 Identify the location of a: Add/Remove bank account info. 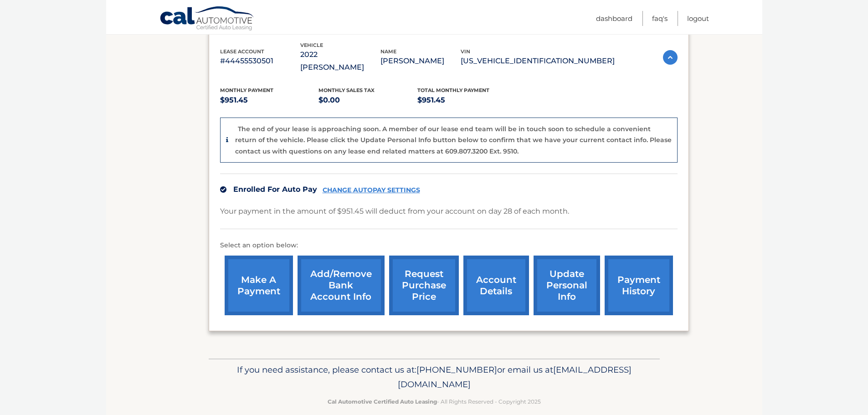
(341, 285).